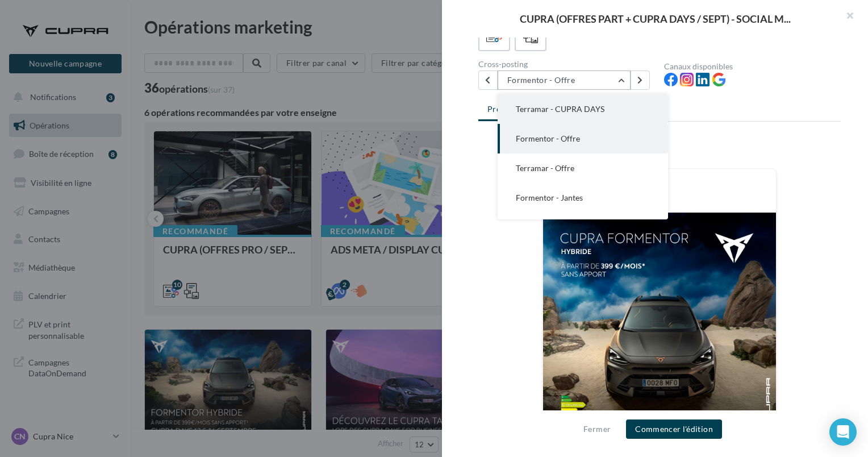 This screenshot has width=868, height=457. What do you see at coordinates (752, 67) in the screenshot?
I see `div: Canaux disponibles` at bounding box center [752, 67].